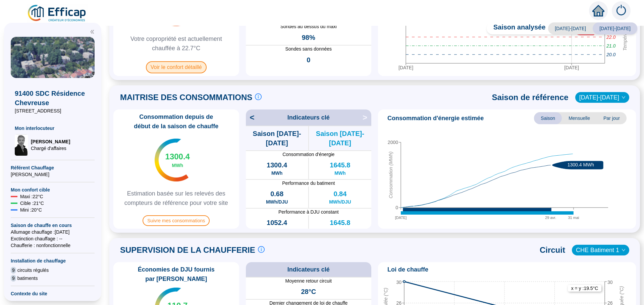  What do you see at coordinates (598, 11) in the screenshot?
I see `span: home` at bounding box center [598, 11].